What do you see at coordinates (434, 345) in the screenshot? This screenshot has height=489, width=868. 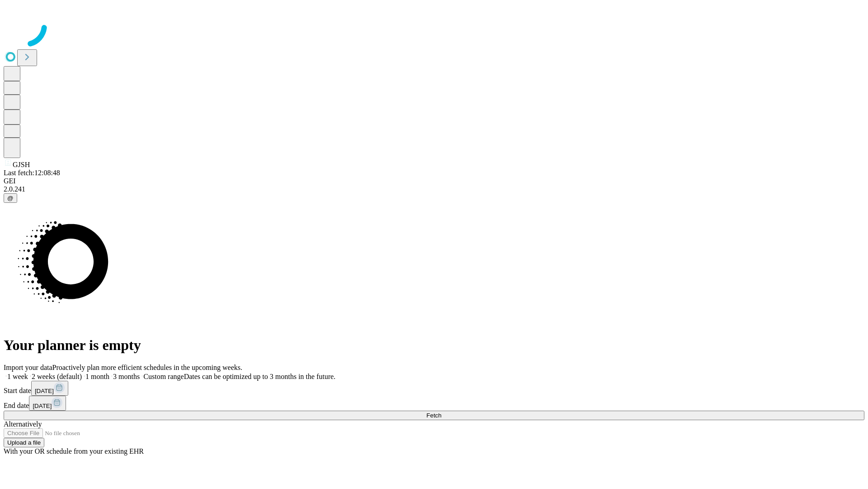 I see `h1: Your planner is empty` at bounding box center [434, 345].